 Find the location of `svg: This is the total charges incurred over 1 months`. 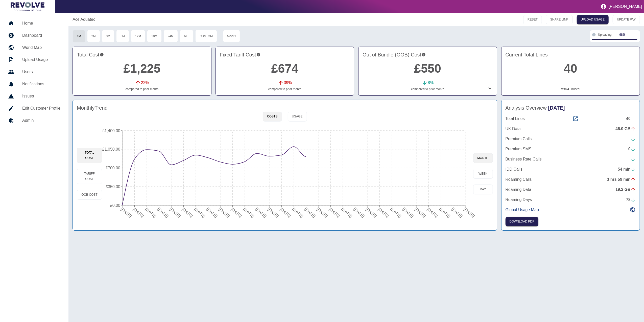

svg: This is the total charges incurred over 1 months is located at coordinates (102, 54).